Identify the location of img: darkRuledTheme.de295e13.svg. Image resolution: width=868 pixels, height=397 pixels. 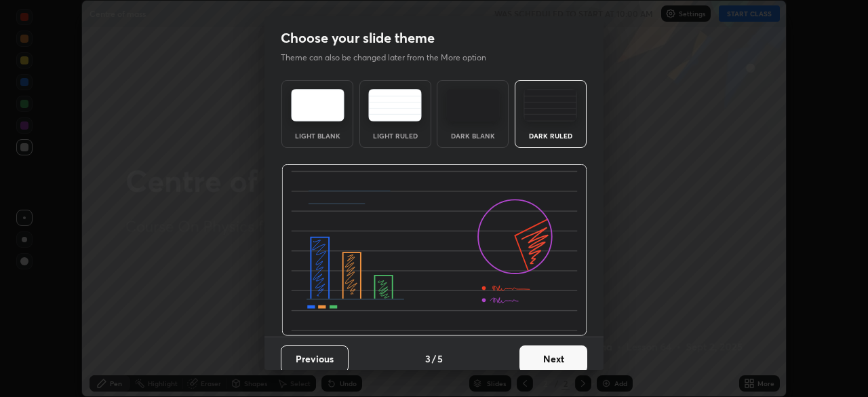
(550, 105).